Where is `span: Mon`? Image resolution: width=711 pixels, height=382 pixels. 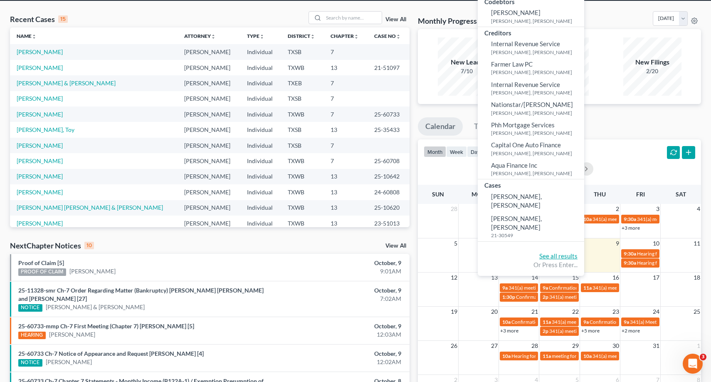
span: Mon is located at coordinates (478, 194).